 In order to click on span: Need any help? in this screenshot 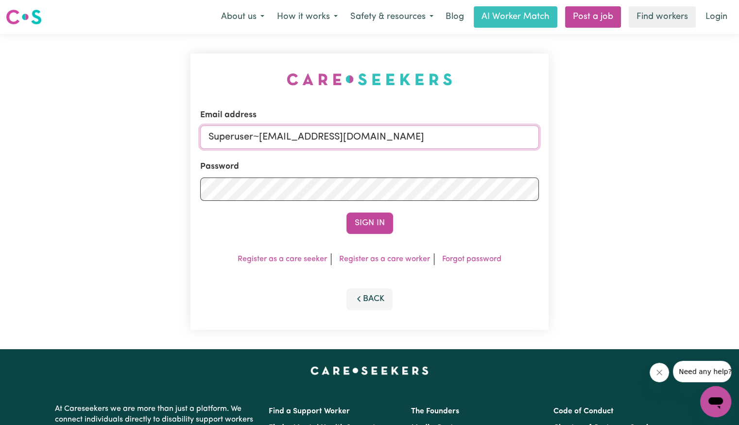, I will do `click(32, 11)`.